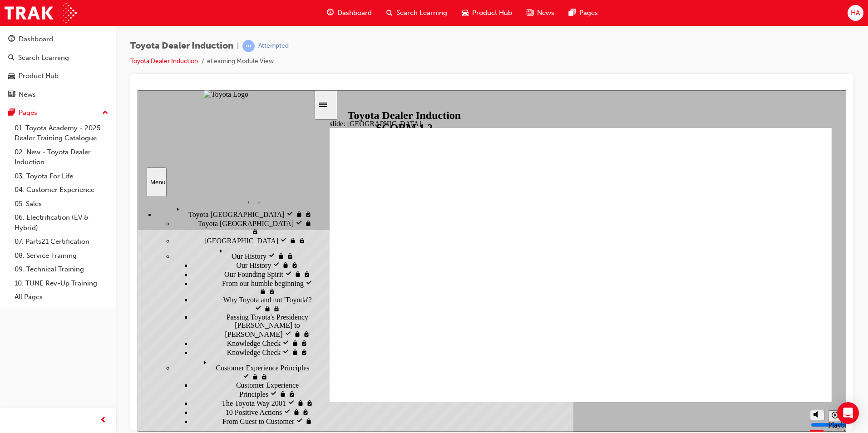 The height and width of the screenshot is (433, 868). Describe the element at coordinates (240, 61) in the screenshot. I see `li: eLearning Module View` at that location.